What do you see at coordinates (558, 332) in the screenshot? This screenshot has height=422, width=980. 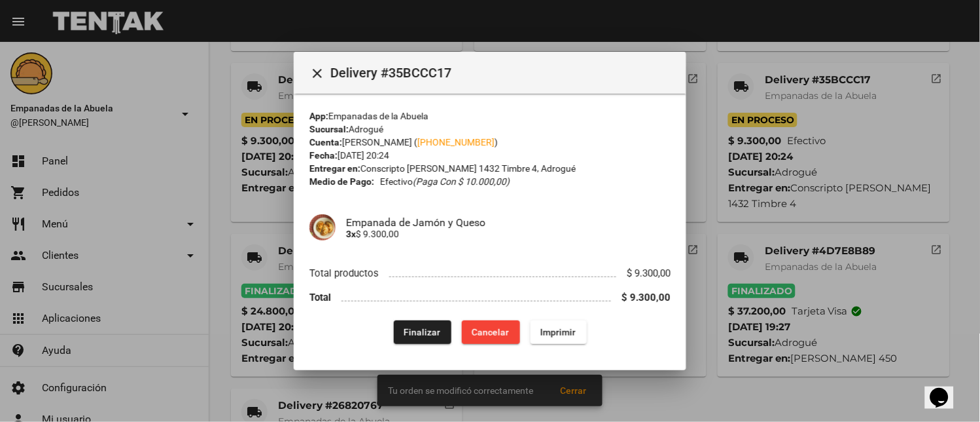 I see `span: Imprimir` at bounding box center [558, 332].